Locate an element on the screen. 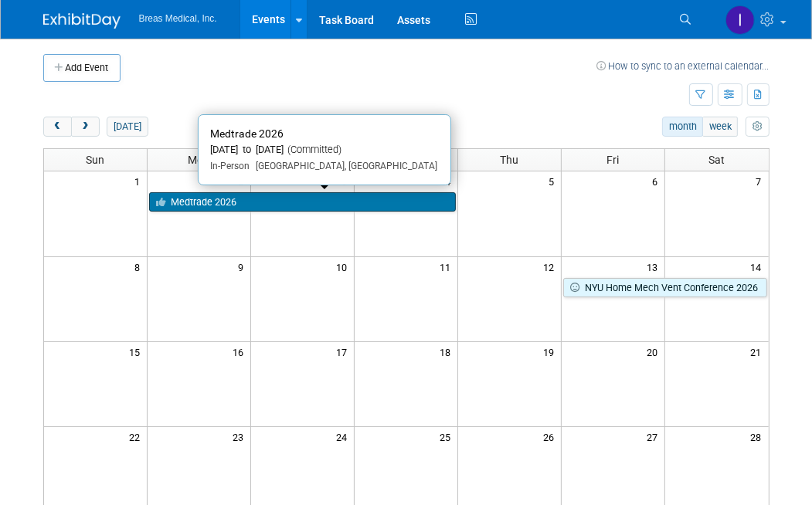 The width and height of the screenshot is (812, 505). span: 21 is located at coordinates (759, 351).